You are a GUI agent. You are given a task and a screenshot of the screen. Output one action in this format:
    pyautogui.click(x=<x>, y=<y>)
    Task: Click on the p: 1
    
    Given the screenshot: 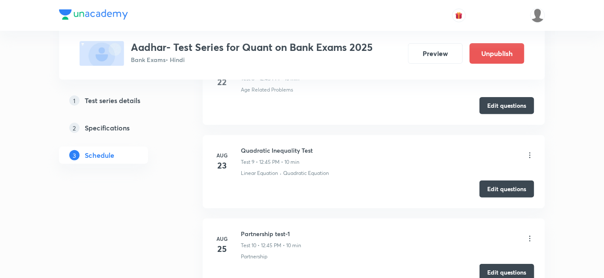 What is the action you would take?
    pyautogui.click(x=74, y=101)
    